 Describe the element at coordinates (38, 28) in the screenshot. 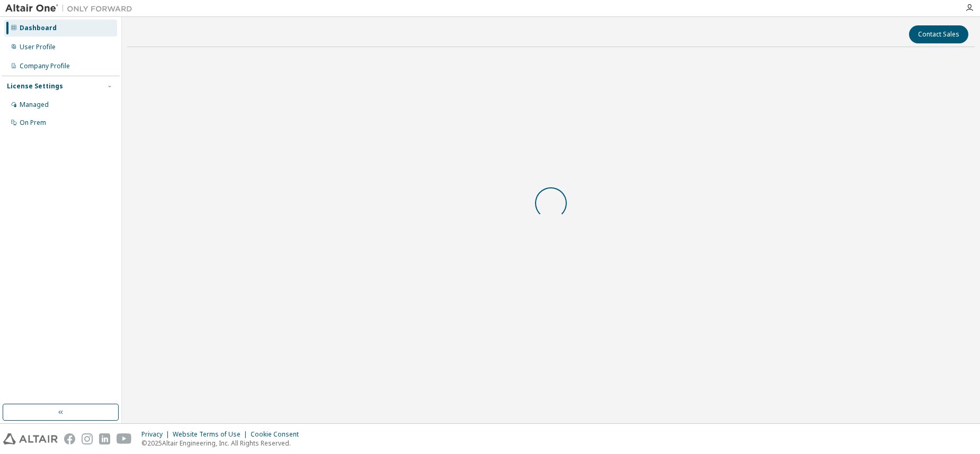

I see `div: Dashboard` at that location.